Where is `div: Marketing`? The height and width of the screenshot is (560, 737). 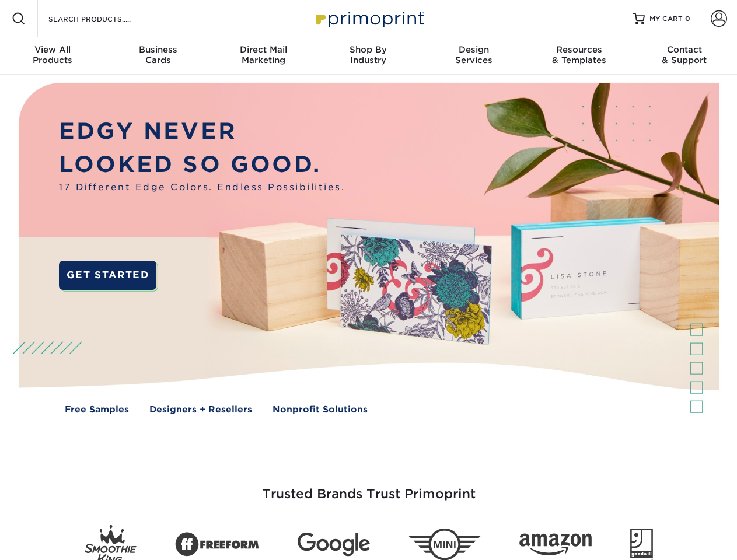
div: Marketing is located at coordinates (263, 55).